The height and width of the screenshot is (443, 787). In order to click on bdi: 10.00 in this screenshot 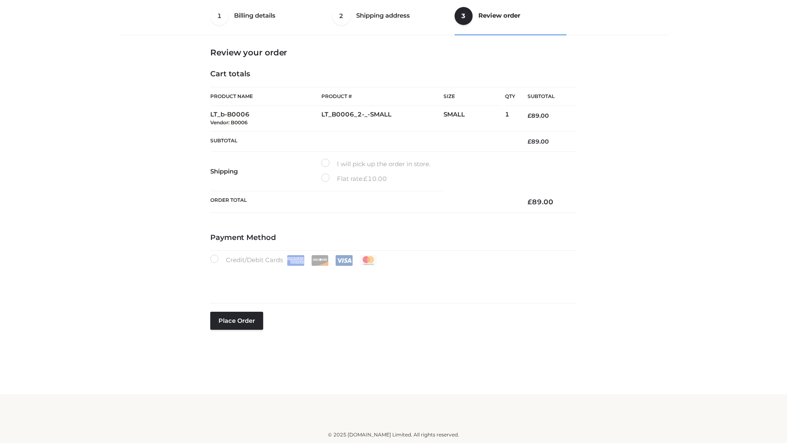, I will do `click(375, 178)`.